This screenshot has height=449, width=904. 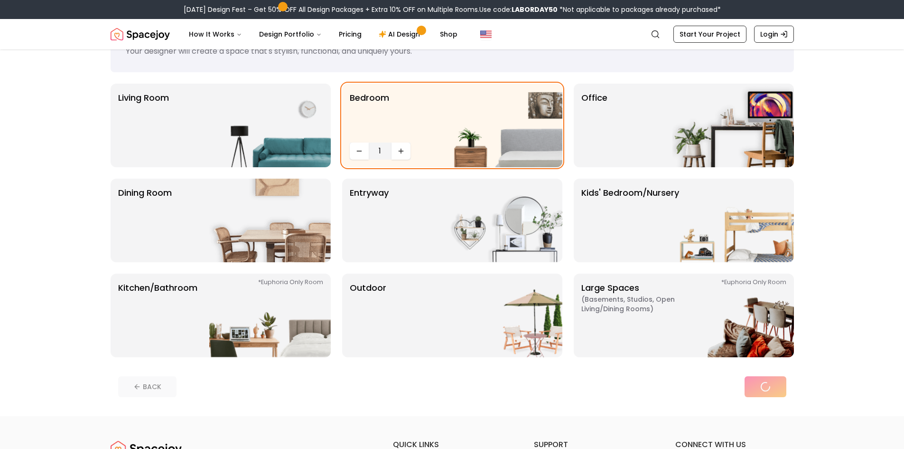 I want to click on img: United States, so click(x=486, y=34).